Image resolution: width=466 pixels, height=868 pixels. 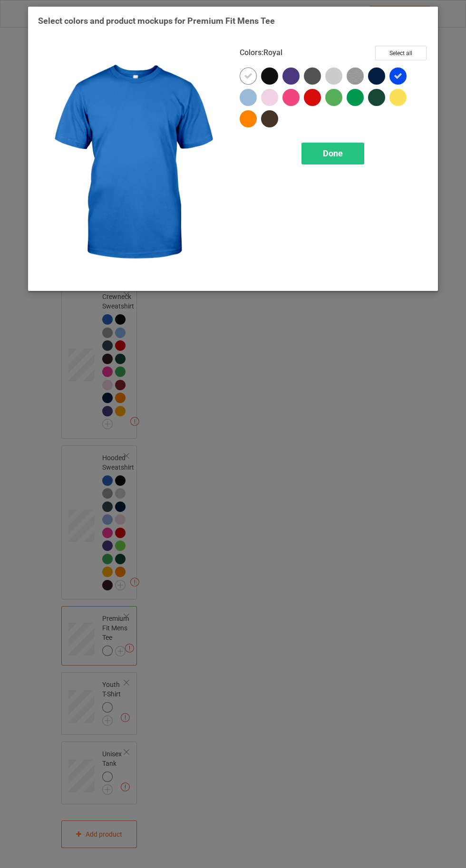 I want to click on img: heather_texture.png, so click(x=355, y=76).